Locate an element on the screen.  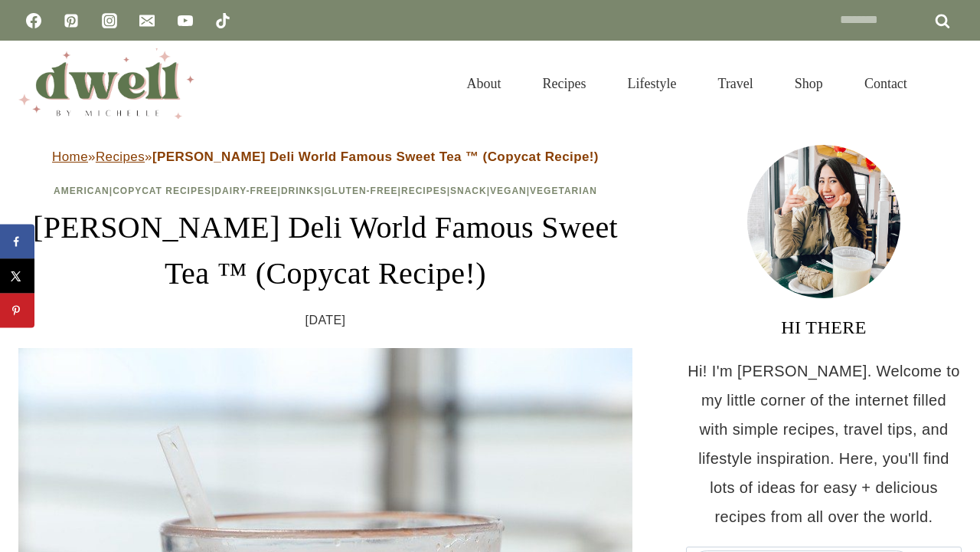
a: Shop is located at coordinates (809, 84).